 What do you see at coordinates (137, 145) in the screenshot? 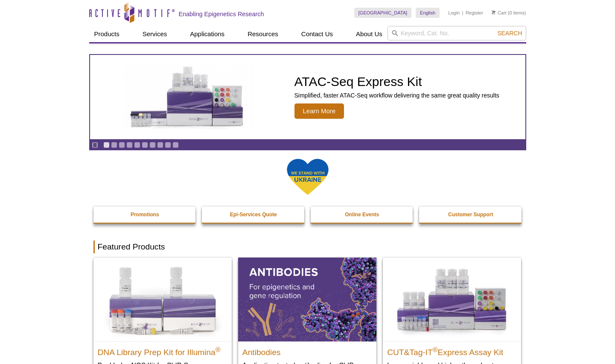
I see `a: Go to slide 5` at bounding box center [137, 145].